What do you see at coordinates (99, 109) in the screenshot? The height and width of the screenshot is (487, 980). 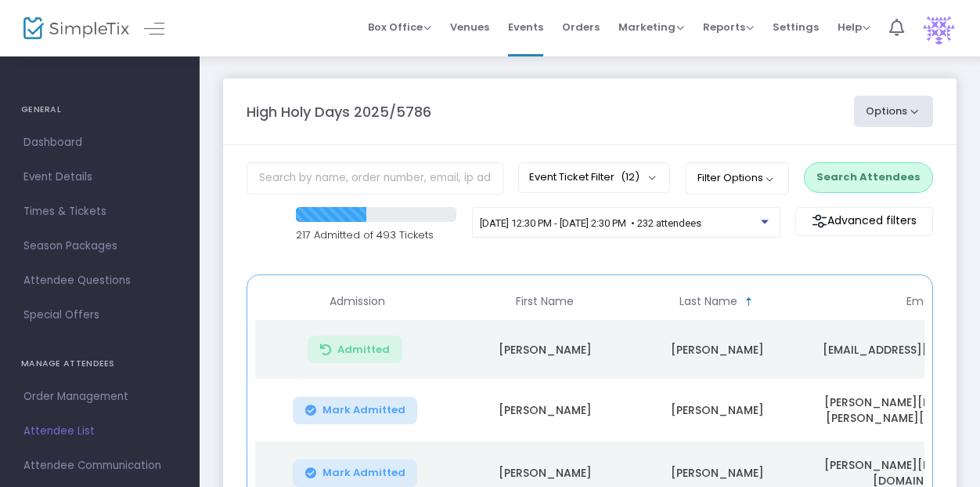 I see `h4: GENERAL` at bounding box center [99, 109].